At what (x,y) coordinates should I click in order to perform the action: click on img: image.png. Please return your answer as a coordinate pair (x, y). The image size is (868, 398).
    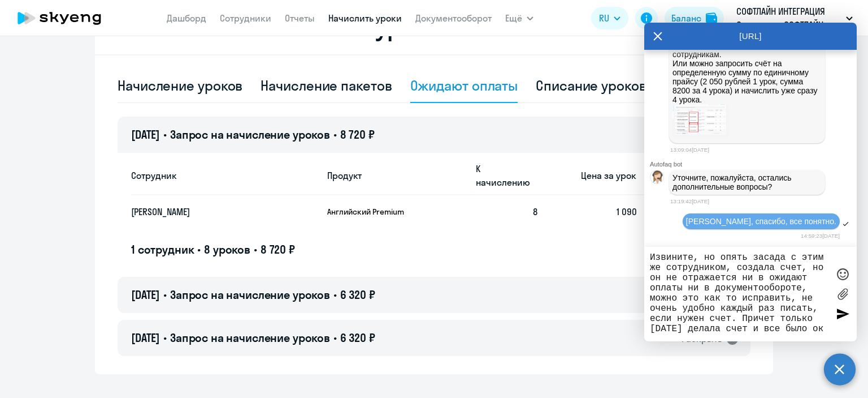
    Looking at the image, I should click on (701, 121).